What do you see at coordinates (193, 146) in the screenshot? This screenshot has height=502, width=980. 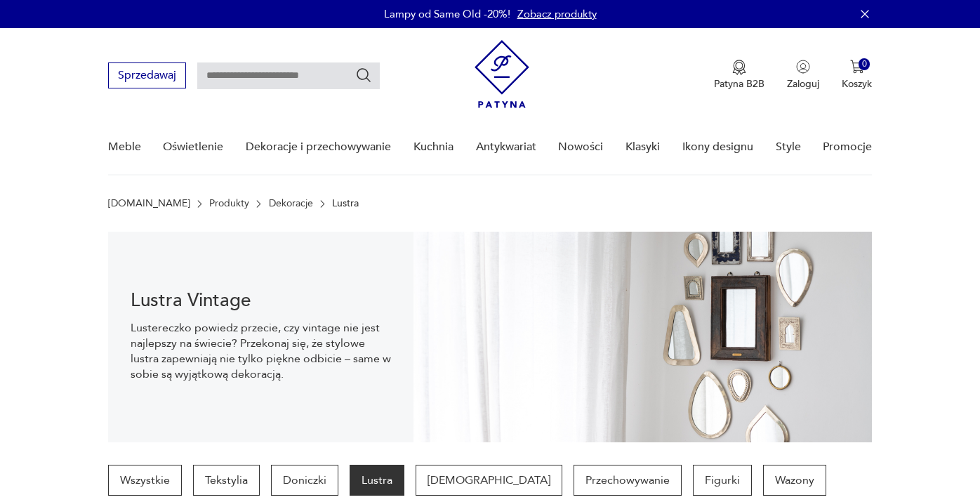 I see `a: Oświetlenie` at bounding box center [193, 146].